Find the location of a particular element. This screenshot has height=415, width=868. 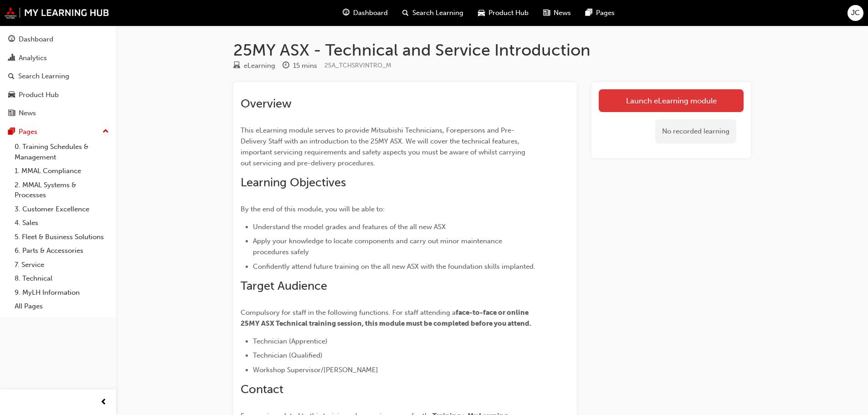

div: Duration is located at coordinates (300, 66).